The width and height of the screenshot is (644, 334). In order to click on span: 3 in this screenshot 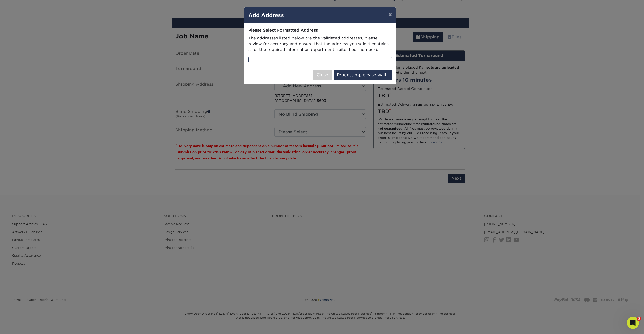, I will do `click(639, 319)`.